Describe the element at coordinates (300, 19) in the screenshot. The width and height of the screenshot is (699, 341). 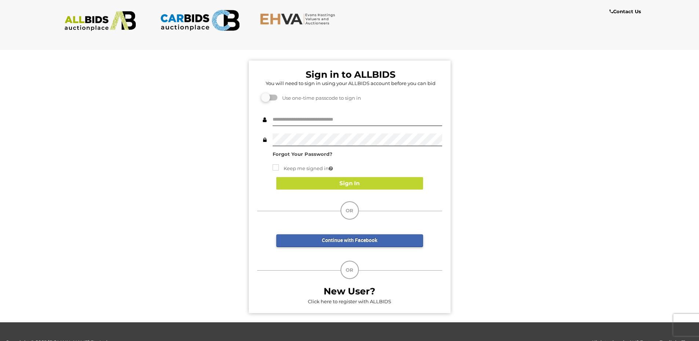
I see `img: EHVA.com.au` at that location.